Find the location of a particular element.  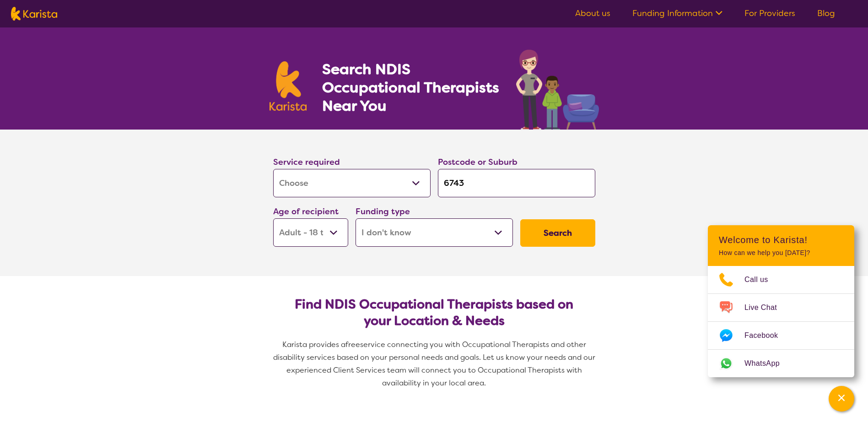

a: For Providers is located at coordinates (770, 13).